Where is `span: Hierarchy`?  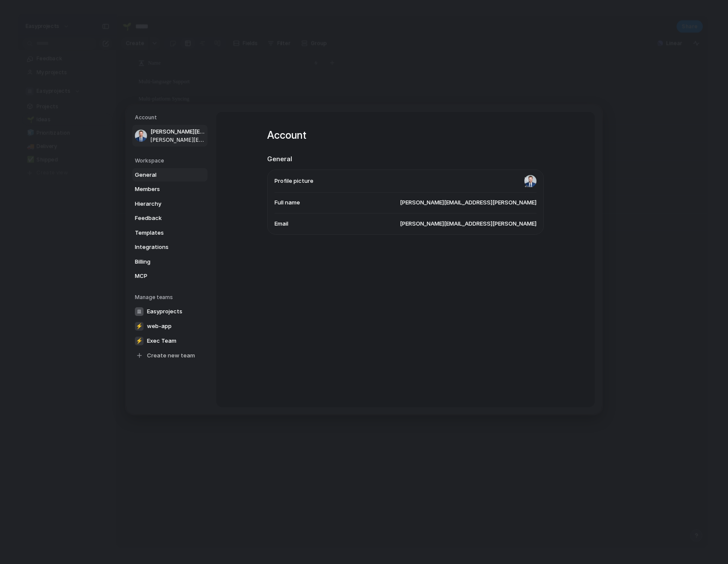 span: Hierarchy is located at coordinates (162, 204).